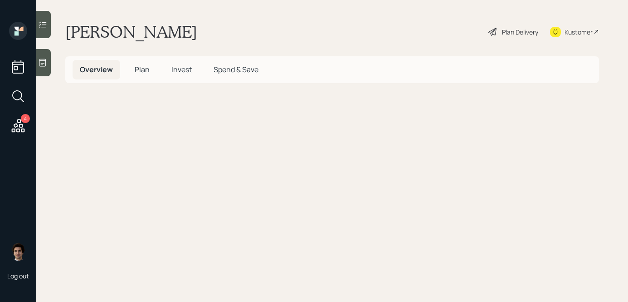  I want to click on span: Spend & Save, so click(236, 69).